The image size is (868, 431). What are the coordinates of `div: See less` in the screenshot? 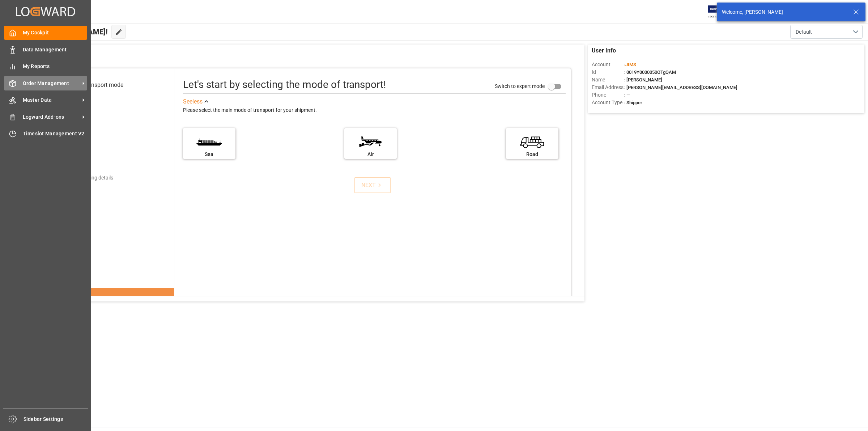 It's located at (193, 102).